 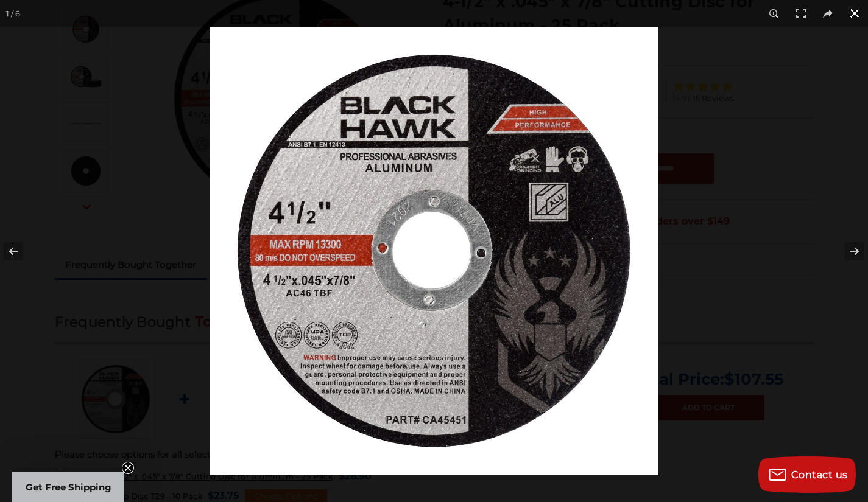 I want to click on button: Close teaser, so click(x=128, y=468).